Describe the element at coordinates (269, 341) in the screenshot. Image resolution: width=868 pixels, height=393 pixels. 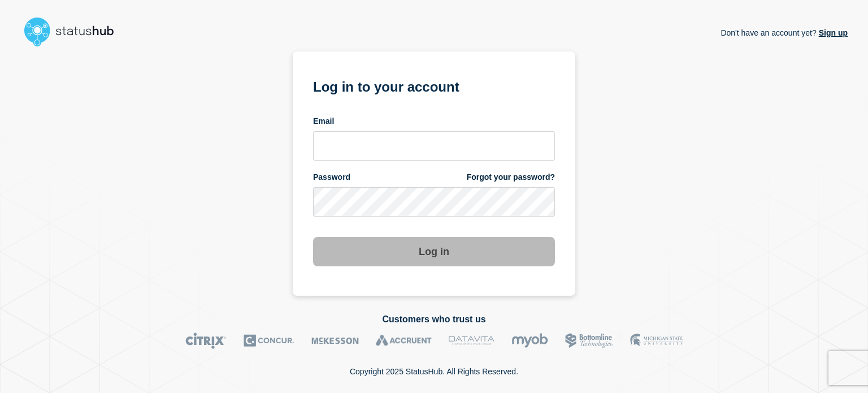
I see `img: Concur logo` at that location.